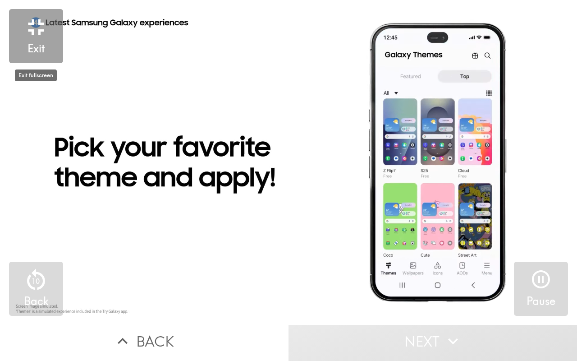 The height and width of the screenshot is (361, 577). I want to click on h5: Exit, so click(36, 49).